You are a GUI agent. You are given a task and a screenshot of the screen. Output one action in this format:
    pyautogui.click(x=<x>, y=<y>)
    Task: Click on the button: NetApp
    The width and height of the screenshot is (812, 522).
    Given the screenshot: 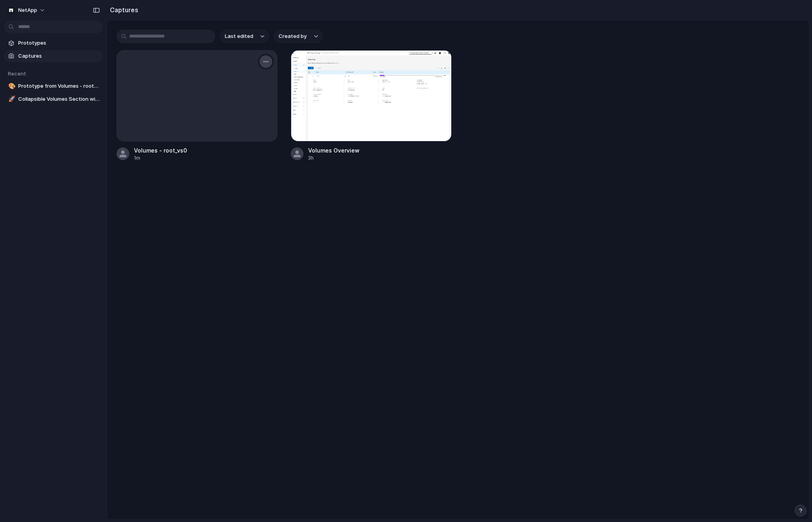 What is the action you would take?
    pyautogui.click(x=26, y=10)
    